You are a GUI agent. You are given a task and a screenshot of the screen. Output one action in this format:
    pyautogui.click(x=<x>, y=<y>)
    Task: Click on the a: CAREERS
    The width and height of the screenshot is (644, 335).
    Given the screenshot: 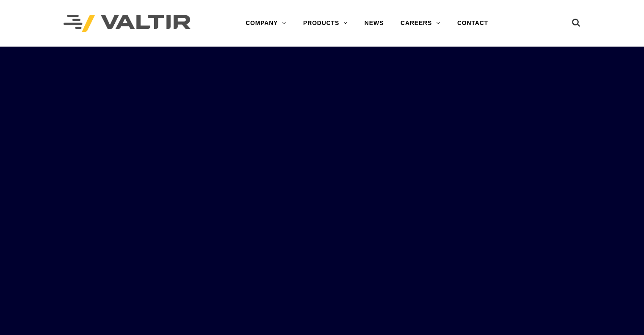 What is the action you would take?
    pyautogui.click(x=420, y=23)
    